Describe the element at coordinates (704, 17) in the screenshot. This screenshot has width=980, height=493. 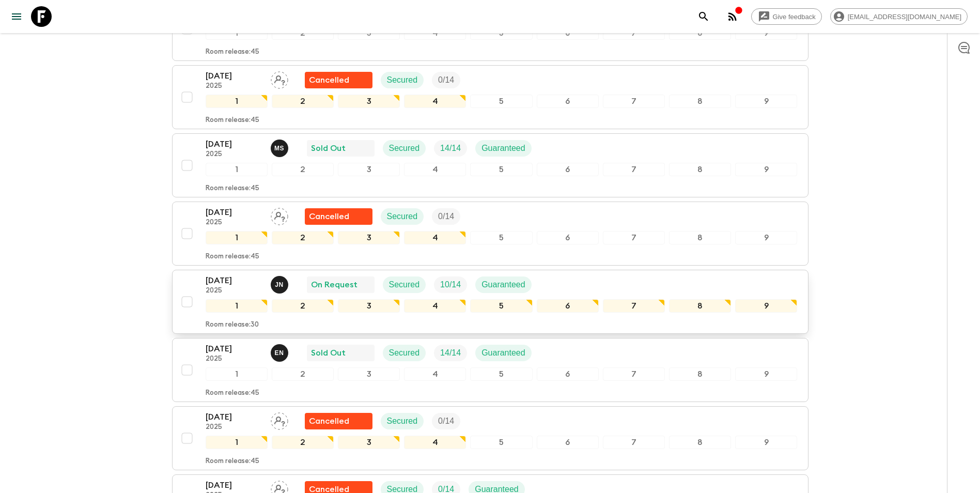
I see `button: search adventures` at that location.